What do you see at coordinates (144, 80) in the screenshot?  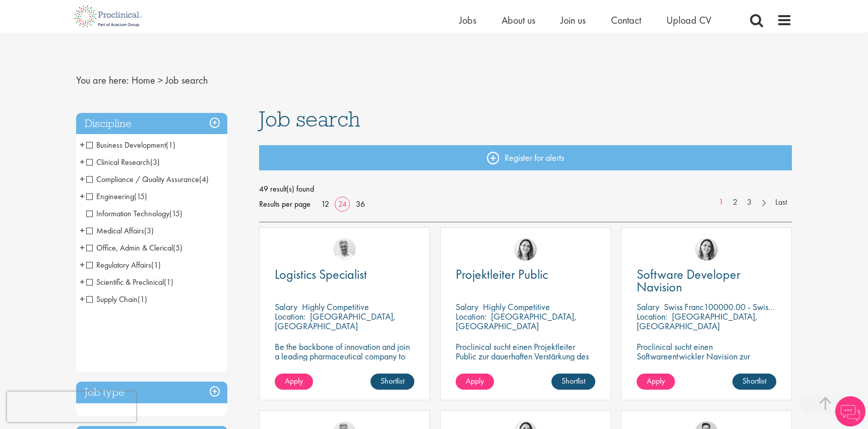 I see `a: breadcrumb link` at bounding box center [144, 80].